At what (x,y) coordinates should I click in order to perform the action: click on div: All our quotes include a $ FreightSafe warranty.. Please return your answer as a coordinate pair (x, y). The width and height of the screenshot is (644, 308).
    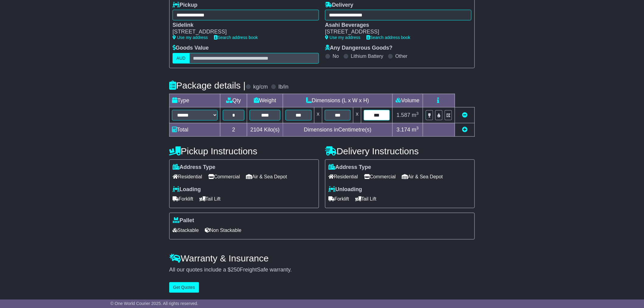
    Looking at the image, I should click on (322, 270).